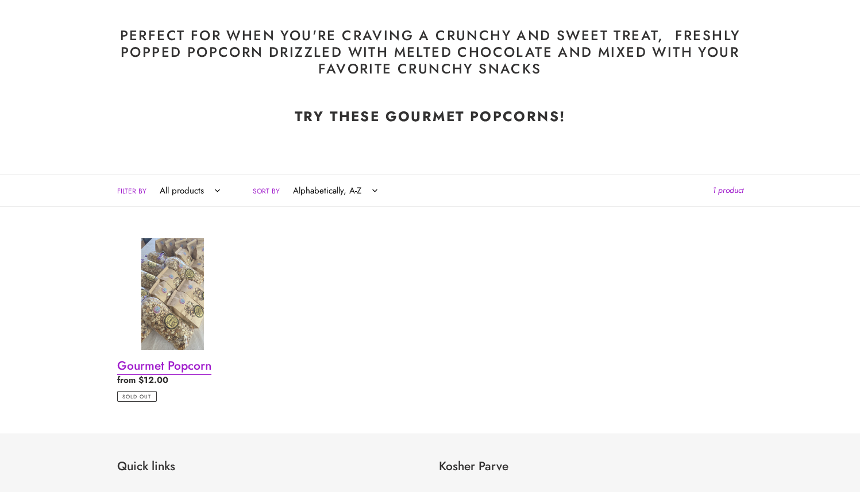 Image resolution: width=860 pixels, height=492 pixels. I want to click on p: Kosher Parve, so click(591, 468).